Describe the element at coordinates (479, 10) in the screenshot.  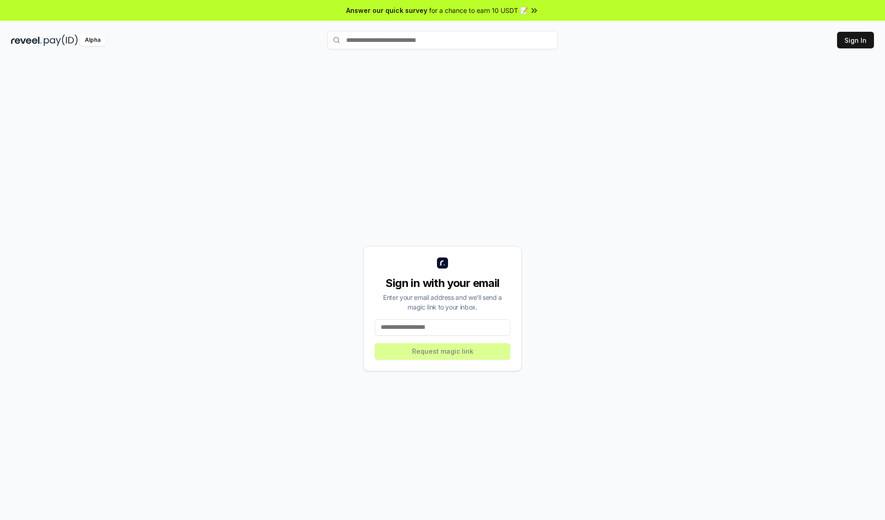
I see `span: for a chance to earn 10 USDT 📝` at that location.